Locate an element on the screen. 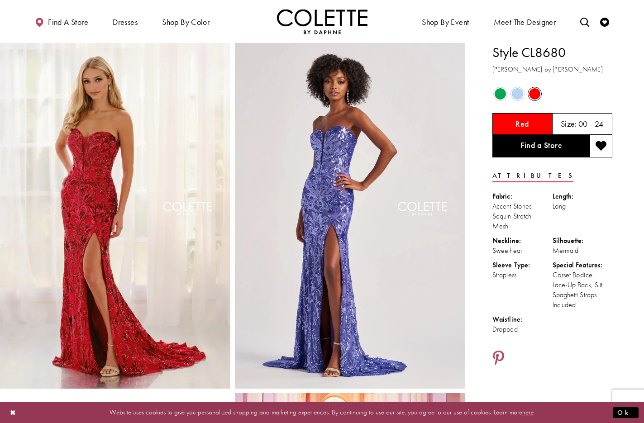 Image resolution: width=644 pixels, height=423 pixels. div: Emerald is located at coordinates (500, 94).